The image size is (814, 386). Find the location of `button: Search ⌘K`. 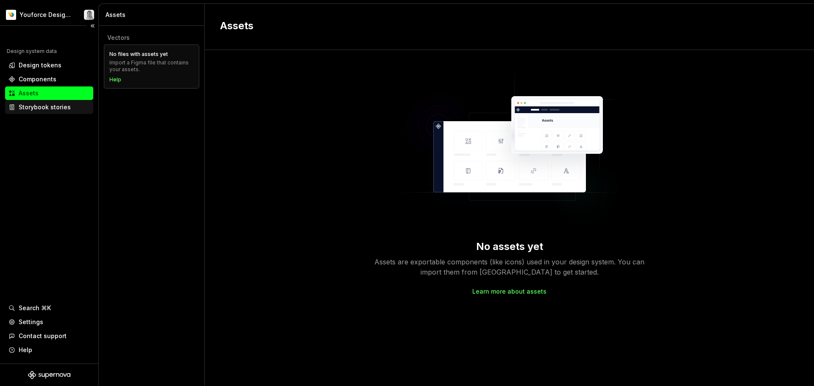

button: Search ⌘K is located at coordinates (49, 308).